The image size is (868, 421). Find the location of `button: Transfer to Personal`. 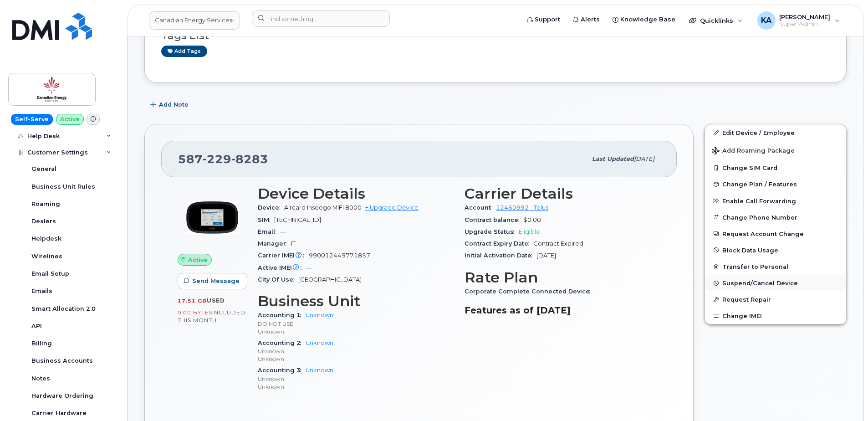

button: Transfer to Personal is located at coordinates (776, 266).